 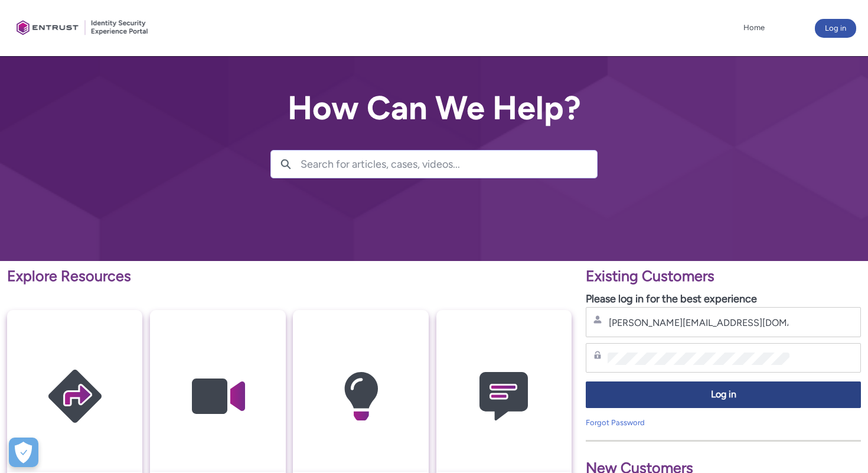 What do you see at coordinates (24, 452) in the screenshot?
I see `div: Cookie Preferences` at bounding box center [24, 452].